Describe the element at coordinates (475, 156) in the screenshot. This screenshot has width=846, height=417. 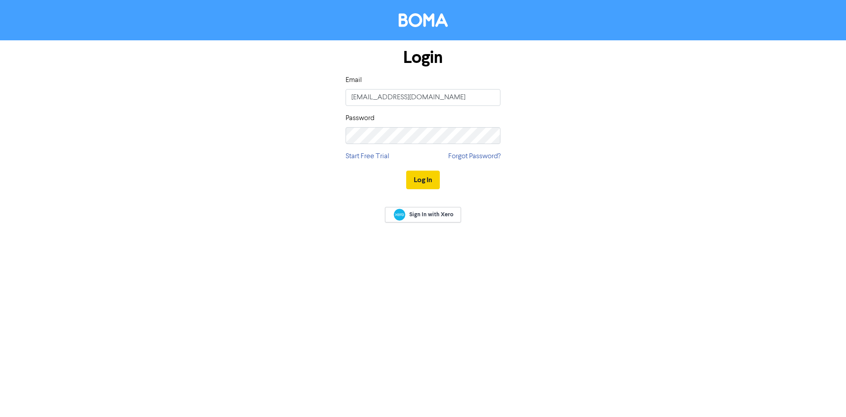
I see `a: Forgot Password?` at that location.